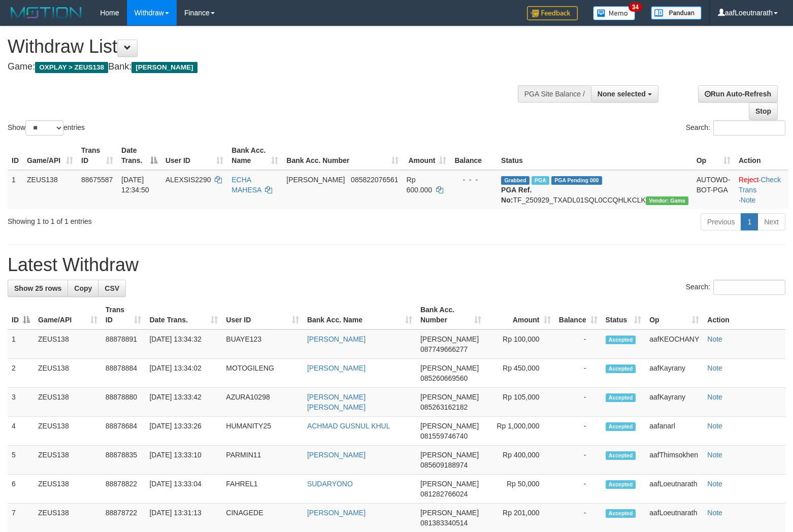  Describe the element at coordinates (396, 265) in the screenshot. I see `h1: Latest Withdraw` at that location.